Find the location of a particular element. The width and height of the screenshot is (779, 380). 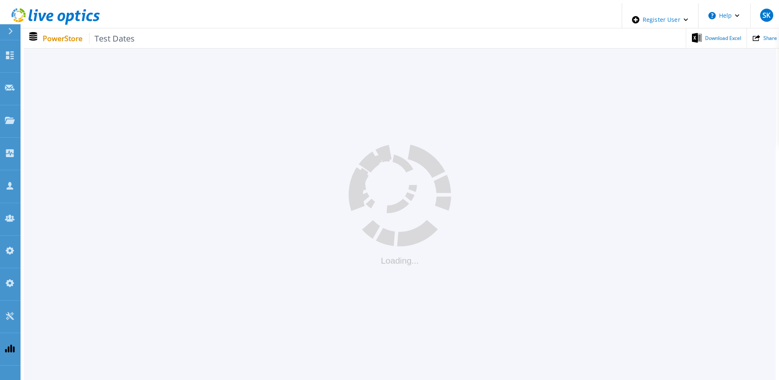

p: PowerStore is located at coordinates (89, 38).